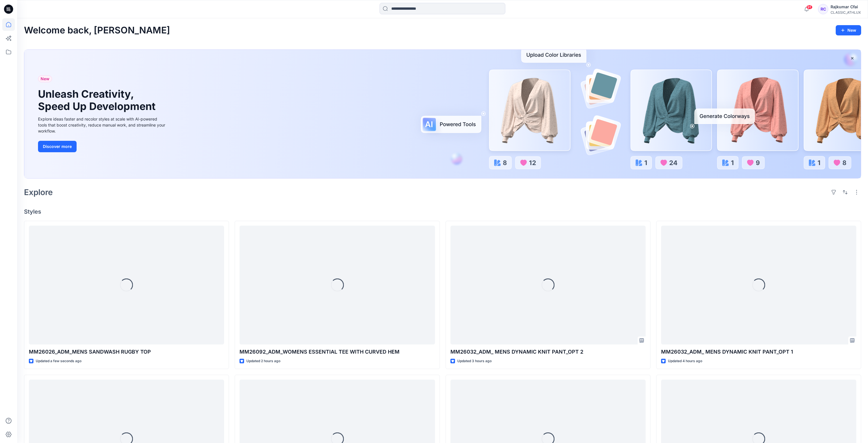 The width and height of the screenshot is (868, 443). Describe the element at coordinates (474, 361) in the screenshot. I see `p: Updated 3 hours ago` at that location.